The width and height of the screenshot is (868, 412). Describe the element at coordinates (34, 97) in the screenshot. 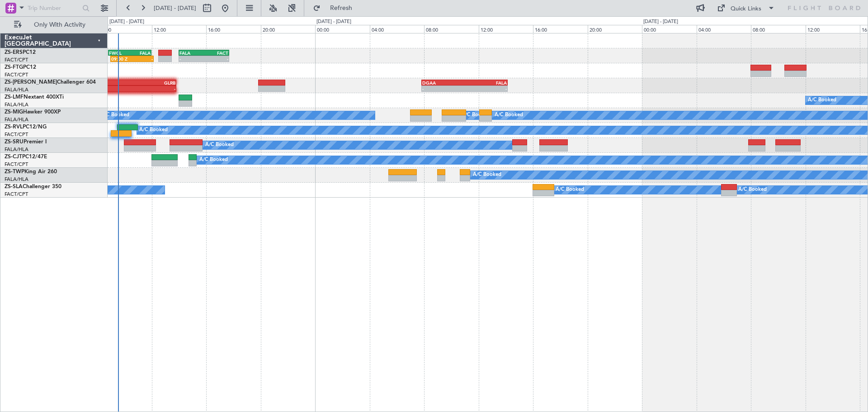

I see `a: ZS-LMFNextant 400XTi` at that location.